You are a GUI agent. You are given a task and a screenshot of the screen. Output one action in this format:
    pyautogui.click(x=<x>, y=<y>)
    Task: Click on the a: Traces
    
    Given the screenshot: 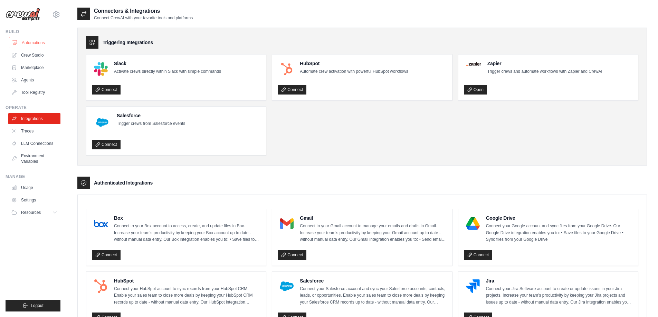 What is the action you would take?
    pyautogui.click(x=34, y=131)
    